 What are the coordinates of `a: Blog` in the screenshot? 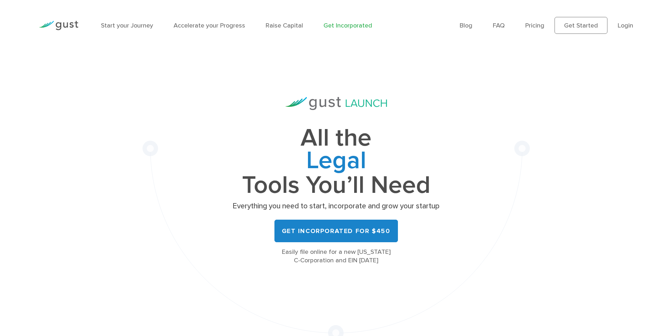 It's located at (466, 25).